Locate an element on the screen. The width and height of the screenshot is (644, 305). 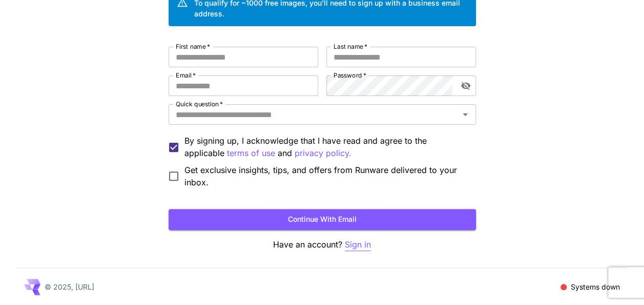
button: Sign in is located at coordinates (358, 244).